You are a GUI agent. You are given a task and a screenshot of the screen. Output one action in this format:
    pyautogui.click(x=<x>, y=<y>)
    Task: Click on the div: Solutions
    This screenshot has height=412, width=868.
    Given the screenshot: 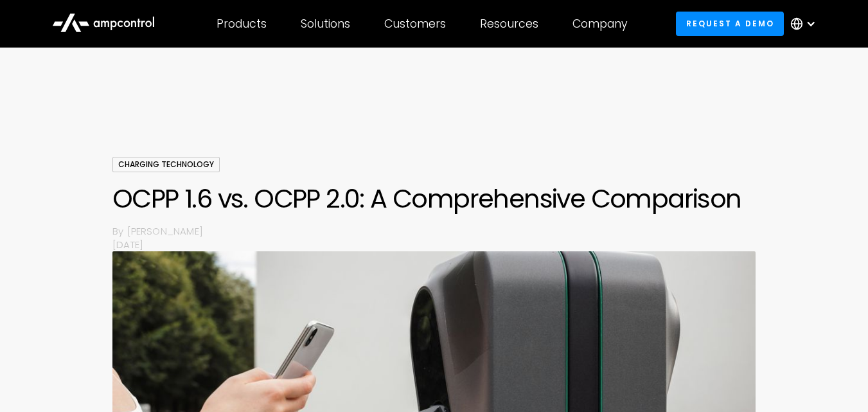 What is the action you would take?
    pyautogui.click(x=325, y=24)
    